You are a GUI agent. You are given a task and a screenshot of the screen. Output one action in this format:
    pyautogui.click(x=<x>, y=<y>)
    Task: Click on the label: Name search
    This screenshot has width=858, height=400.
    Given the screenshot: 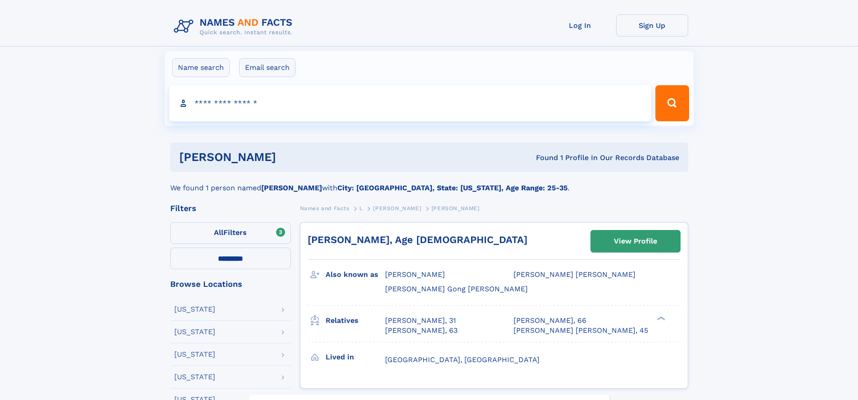 What is the action you would take?
    pyautogui.click(x=201, y=68)
    